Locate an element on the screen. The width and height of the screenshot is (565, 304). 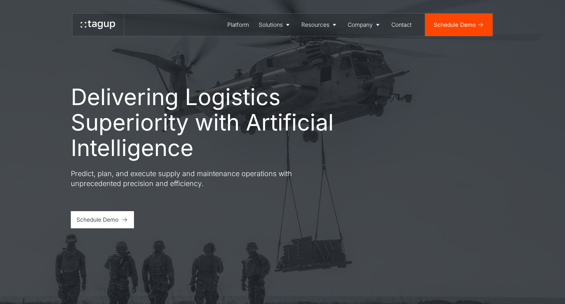
a: Contact is located at coordinates (401, 25).